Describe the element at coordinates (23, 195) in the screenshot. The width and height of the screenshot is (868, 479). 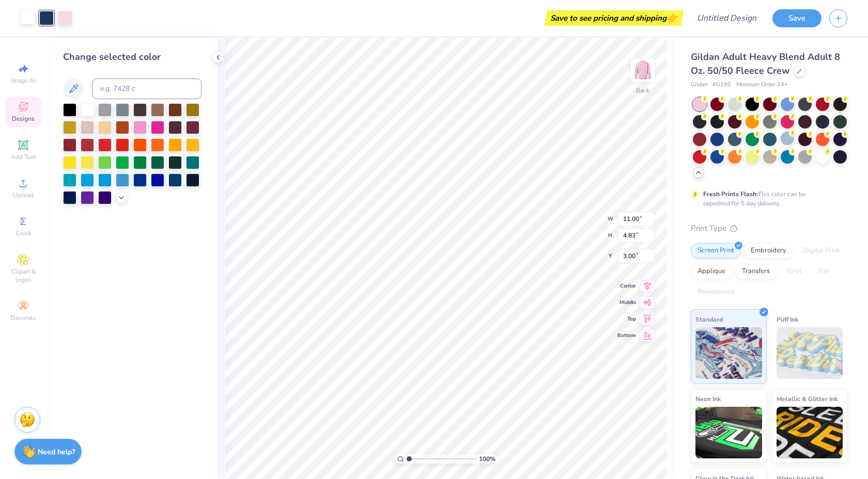
I see `span: Upload` at that location.